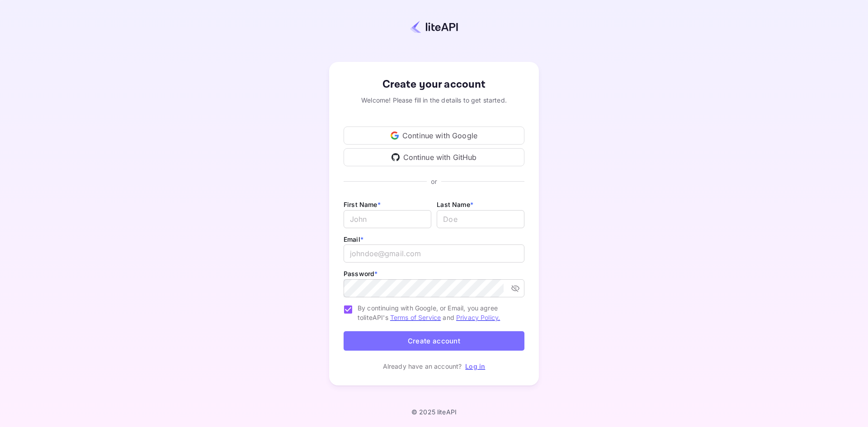 This screenshot has width=868, height=427. I want to click on label: Email, so click(353, 239).